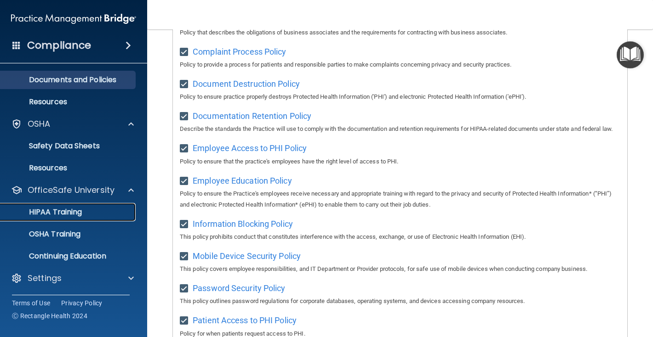 The height and width of the screenshot is (337, 653). What do you see at coordinates (246, 84) in the screenshot?
I see `span: Document Destruction Policy` at bounding box center [246, 84].